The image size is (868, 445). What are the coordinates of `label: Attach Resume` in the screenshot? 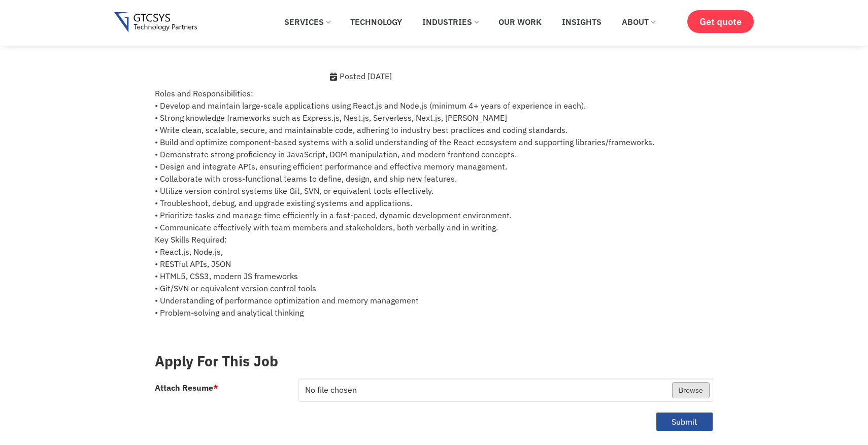 It's located at (186, 388).